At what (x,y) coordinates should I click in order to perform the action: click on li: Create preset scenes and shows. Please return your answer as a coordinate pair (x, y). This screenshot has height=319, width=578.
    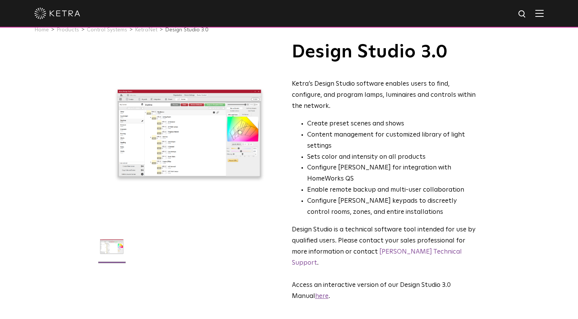
    Looking at the image, I should click on (392, 124).